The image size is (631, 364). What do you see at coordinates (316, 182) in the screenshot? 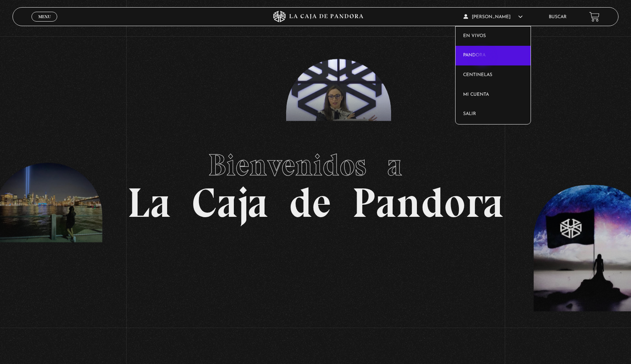
I see `h1: La Caja de Pandora` at bounding box center [316, 182].